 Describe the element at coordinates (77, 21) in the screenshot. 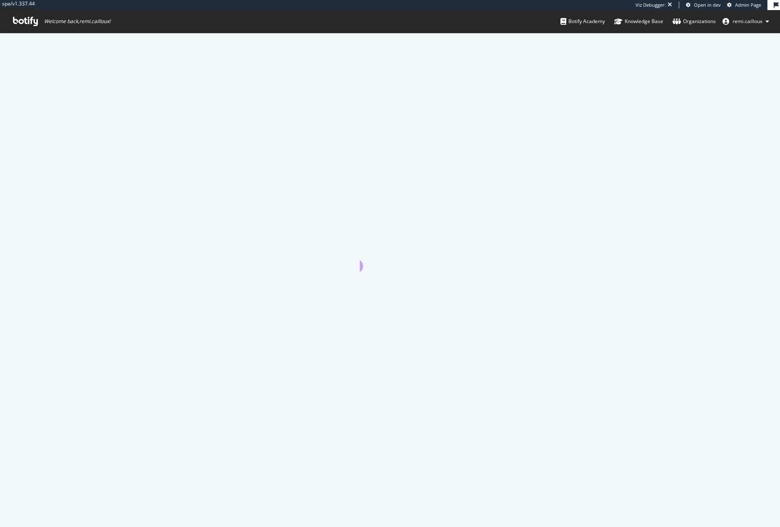

I see `span: Welcome back, remi.cailloux !` at that location.